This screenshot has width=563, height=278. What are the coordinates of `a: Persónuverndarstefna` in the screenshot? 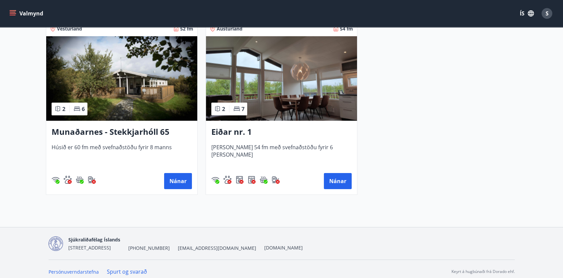 It's located at (74, 271).